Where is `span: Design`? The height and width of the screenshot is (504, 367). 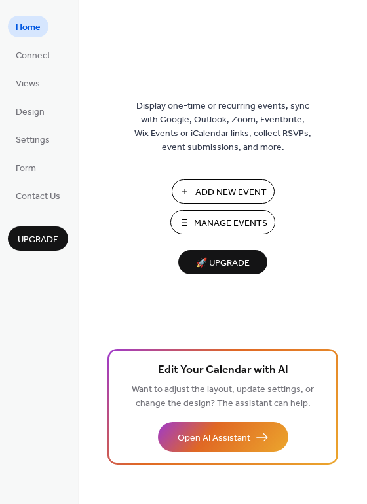 span: Design is located at coordinates (30, 112).